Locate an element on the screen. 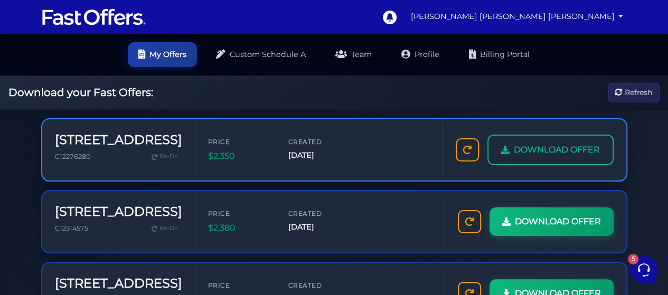 The width and height of the screenshot is (668, 295). span: Refresh is located at coordinates (639, 92).